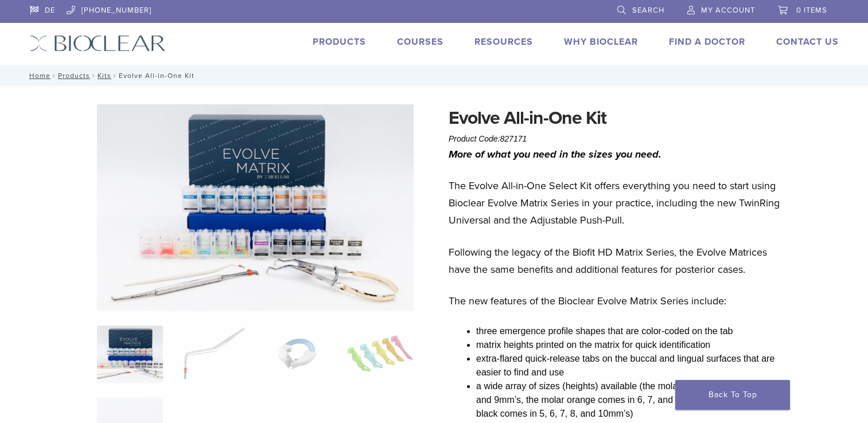 The image size is (868, 423). I want to click on a: Find A Doctor, so click(707, 42).